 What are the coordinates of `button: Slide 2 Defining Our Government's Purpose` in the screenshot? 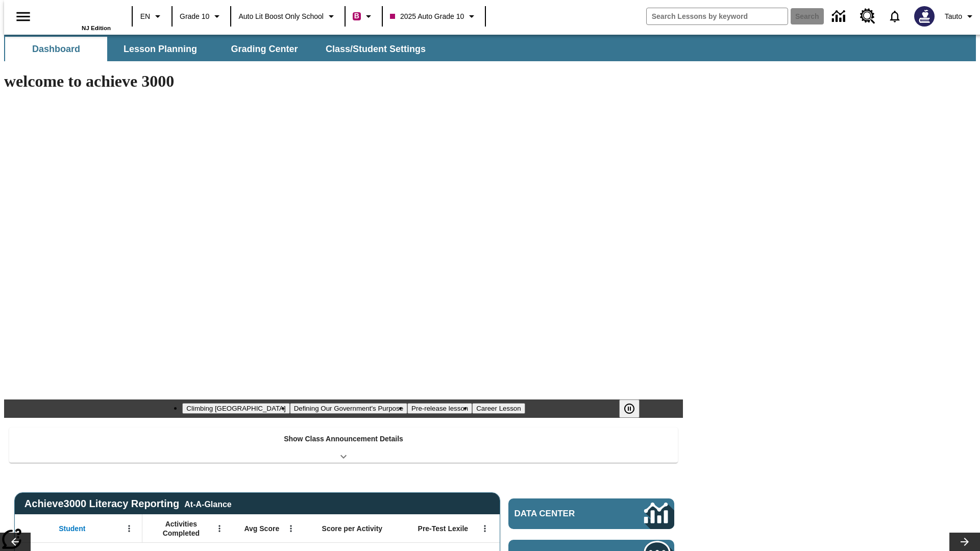 It's located at (349, 408).